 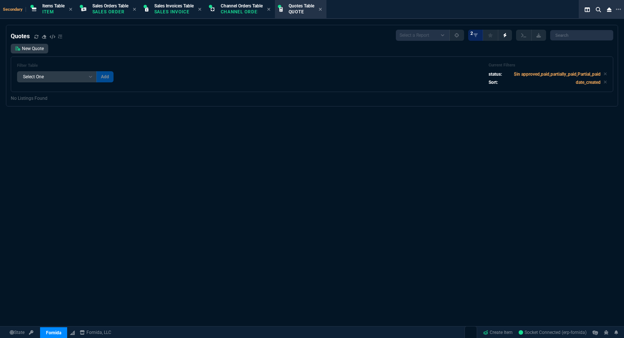 What do you see at coordinates (242, 6) in the screenshot?
I see `span: Channel Orders Table` at bounding box center [242, 6].